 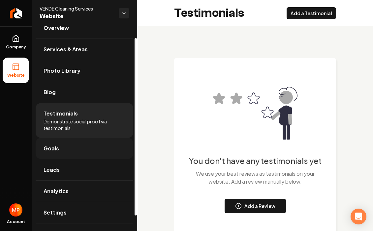 What do you see at coordinates (51, 170) in the screenshot?
I see `span: Leads` at bounding box center [51, 170].